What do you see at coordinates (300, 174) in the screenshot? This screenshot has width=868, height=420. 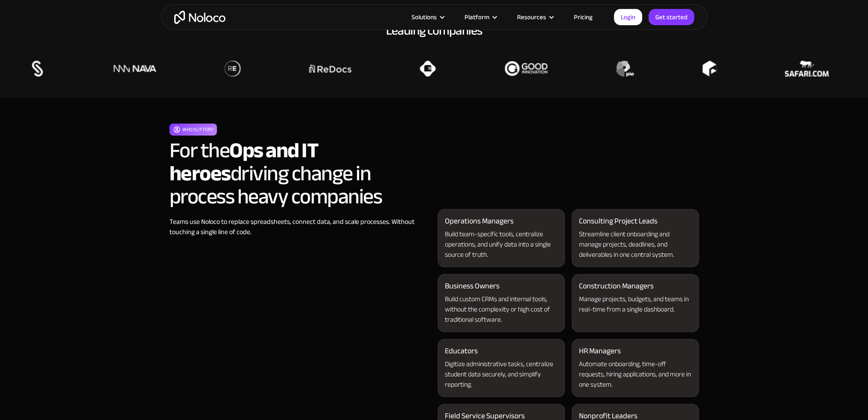 I see `h2: For the driving change in process heavy companies` at bounding box center [300, 174].